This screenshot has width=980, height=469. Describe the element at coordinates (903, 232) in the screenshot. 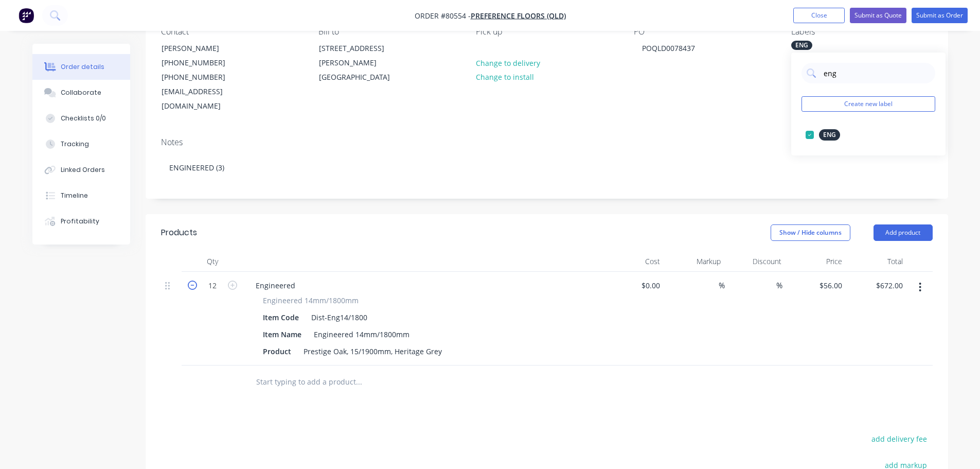

I see `button: Add product` at that location.